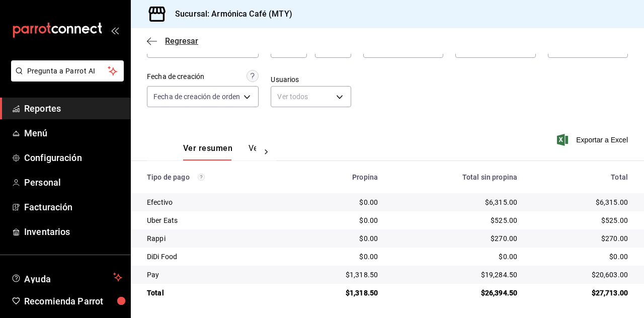 This screenshot has width=644, height=318. I want to click on div: Rappi, so click(215, 238).